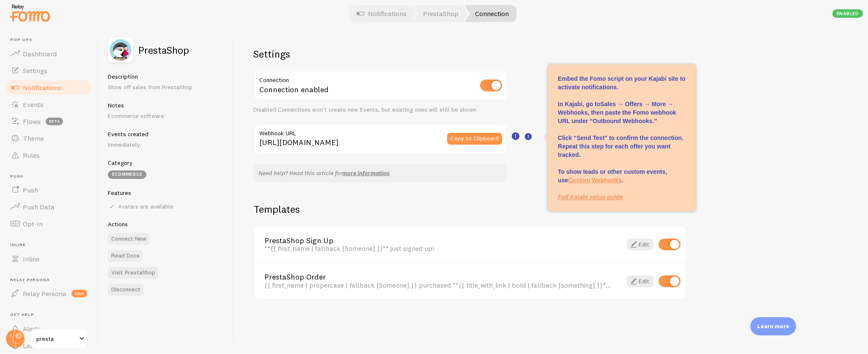 The height and width of the screenshot is (354, 868). What do you see at coordinates (49, 71) in the screenshot?
I see `a: Settings` at bounding box center [49, 71].